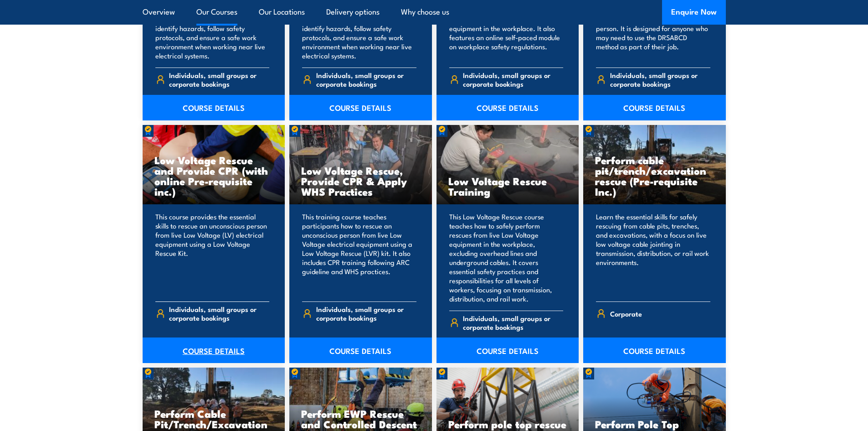  What do you see at coordinates (507, 257) in the screenshot?
I see `p: This Low Voltage Rescue course teaches how to safely perform rescues from live Low Voltage equipm...` at bounding box center [507, 257].